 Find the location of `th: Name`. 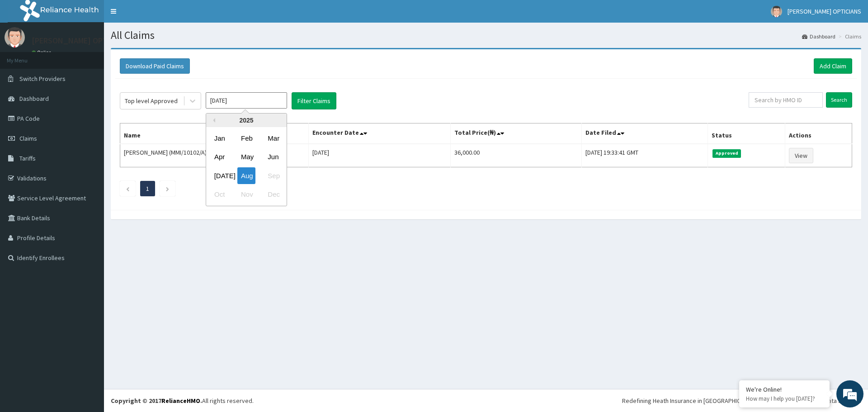

th: Name is located at coordinates (214, 134).